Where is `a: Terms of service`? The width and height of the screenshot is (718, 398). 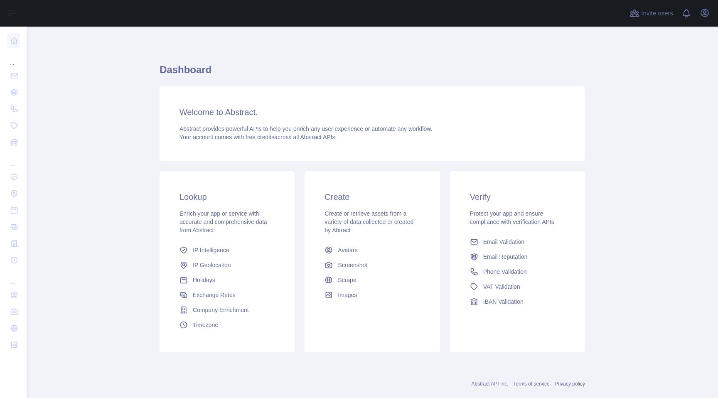
a: Terms of service is located at coordinates (531, 384).